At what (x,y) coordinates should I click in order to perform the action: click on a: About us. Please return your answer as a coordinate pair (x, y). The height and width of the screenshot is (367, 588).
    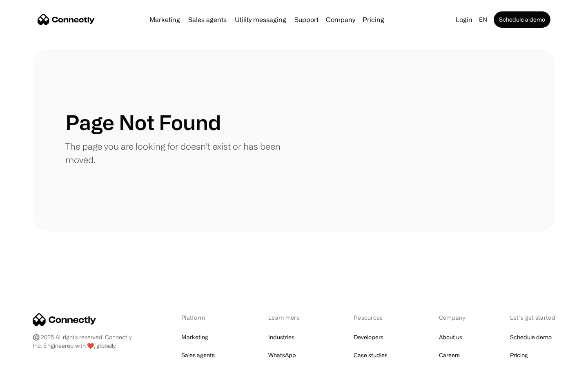
    Looking at the image, I should click on (450, 337).